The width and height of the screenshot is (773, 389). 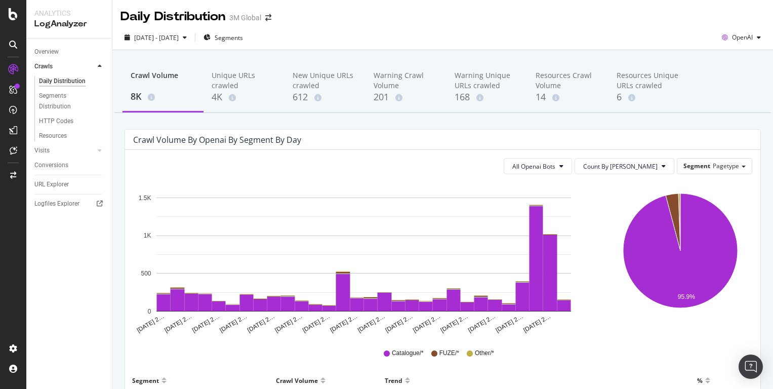 What do you see at coordinates (145, 380) in the screenshot?
I see `div: Segment` at bounding box center [145, 380].